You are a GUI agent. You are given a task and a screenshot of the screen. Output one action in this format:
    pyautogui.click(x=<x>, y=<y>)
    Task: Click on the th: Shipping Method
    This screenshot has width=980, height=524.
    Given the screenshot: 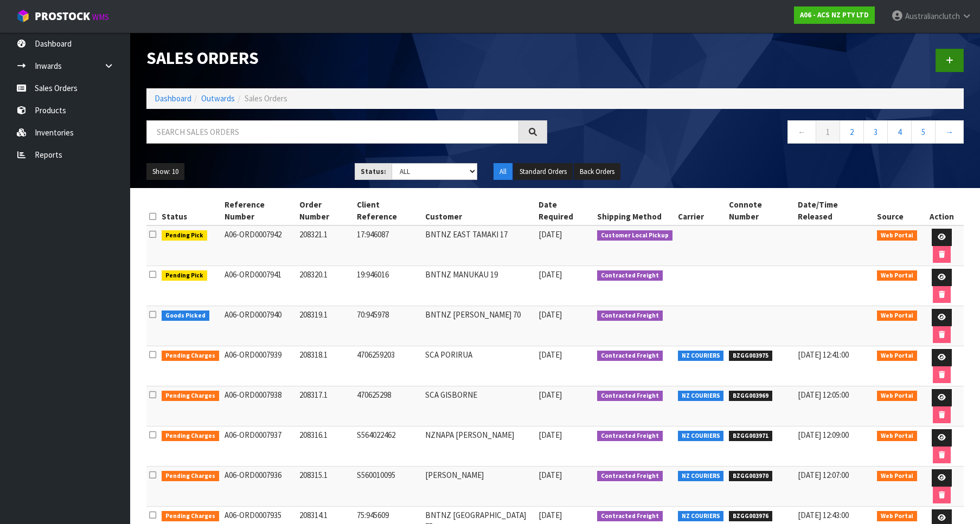 What is the action you would take?
    pyautogui.click(x=635, y=211)
    